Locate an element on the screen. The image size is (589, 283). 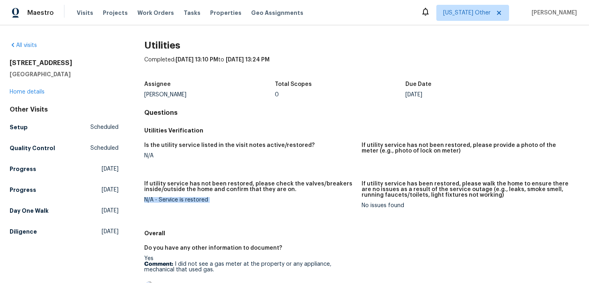
h5: If utility service has been restored, please walk the home to ensure there are no issues as a res... is located at coordinates (468, 190).